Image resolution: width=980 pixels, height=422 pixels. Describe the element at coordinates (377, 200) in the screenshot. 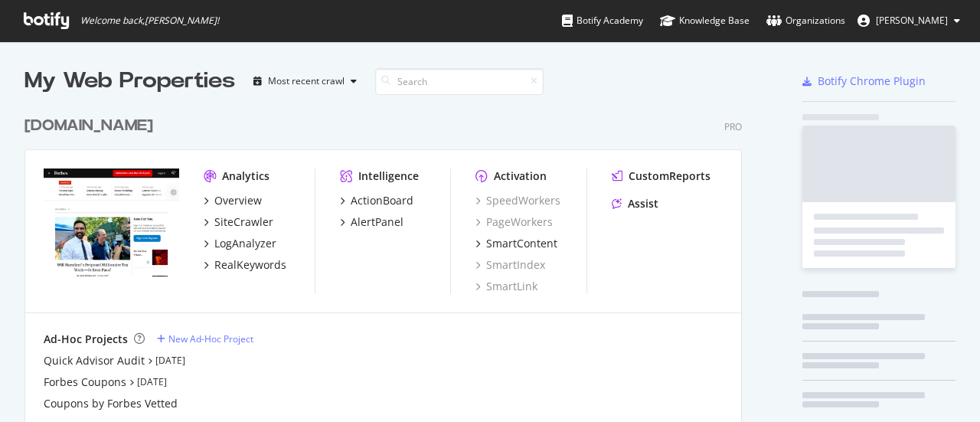

I see `a: ActionBoard` at that location.